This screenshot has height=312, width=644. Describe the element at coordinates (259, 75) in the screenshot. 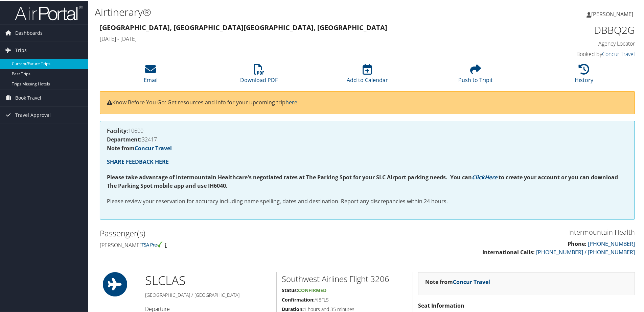

I see `a: Download PDF` at that location.